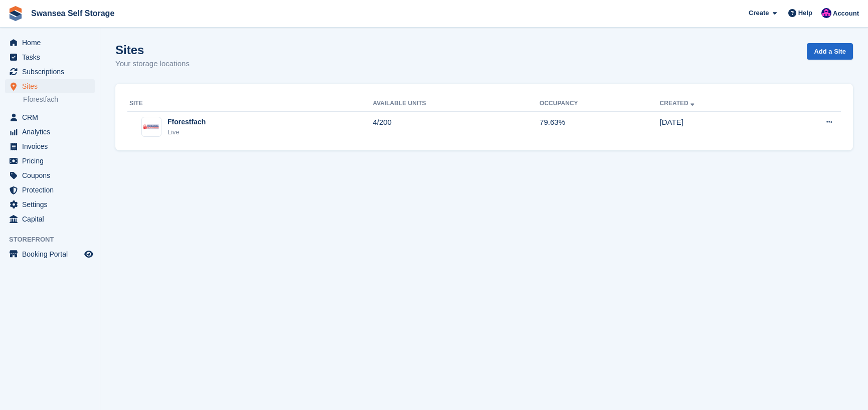 This screenshot has height=410, width=868. Describe the element at coordinates (52, 86) in the screenshot. I see `span: Sites` at that location.